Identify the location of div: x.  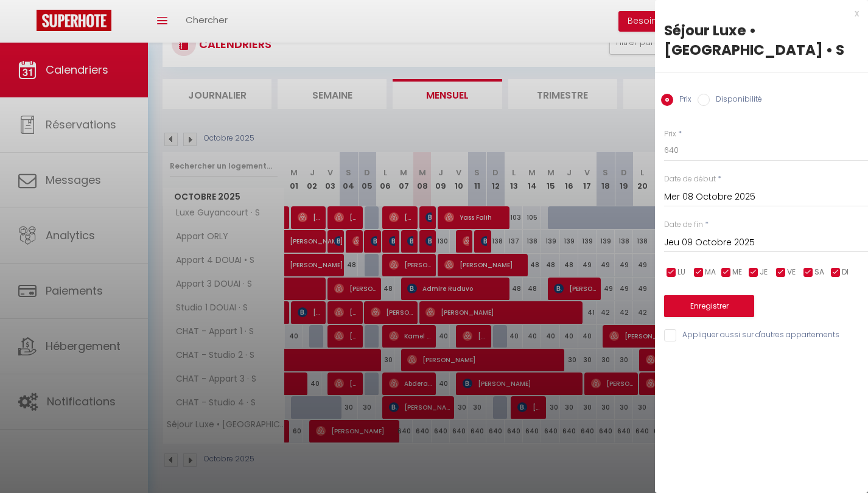
(757, 14).